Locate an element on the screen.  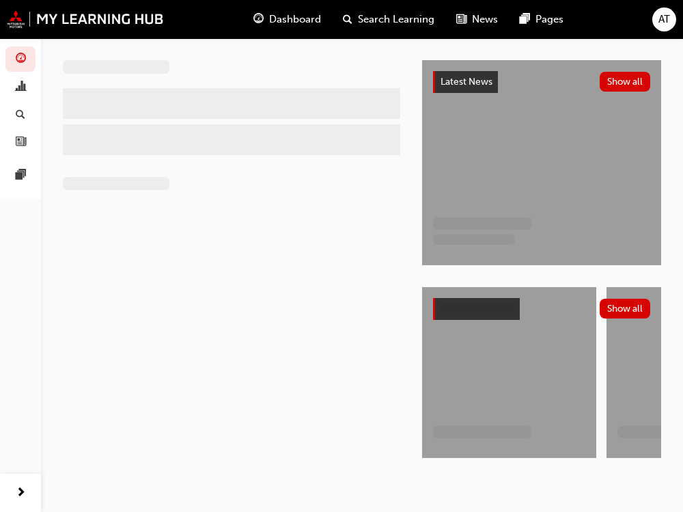
span: Search Learning is located at coordinates (396, 19).